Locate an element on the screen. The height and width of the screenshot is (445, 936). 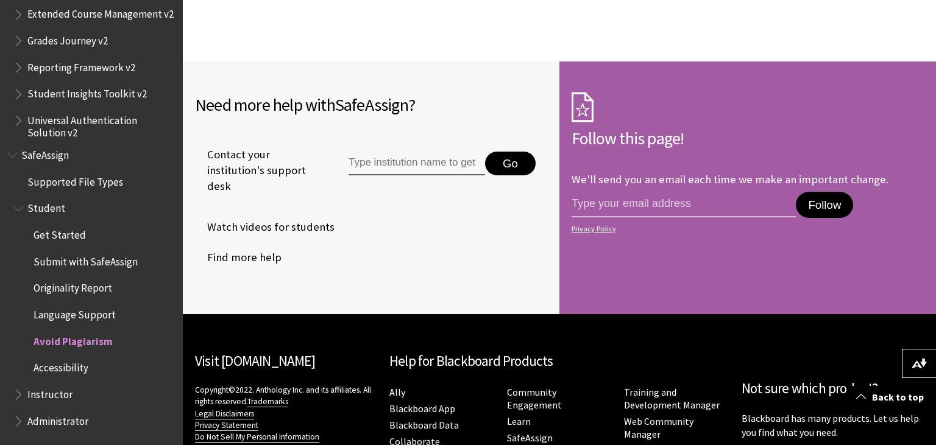
a: Trademarks is located at coordinates (267, 402).